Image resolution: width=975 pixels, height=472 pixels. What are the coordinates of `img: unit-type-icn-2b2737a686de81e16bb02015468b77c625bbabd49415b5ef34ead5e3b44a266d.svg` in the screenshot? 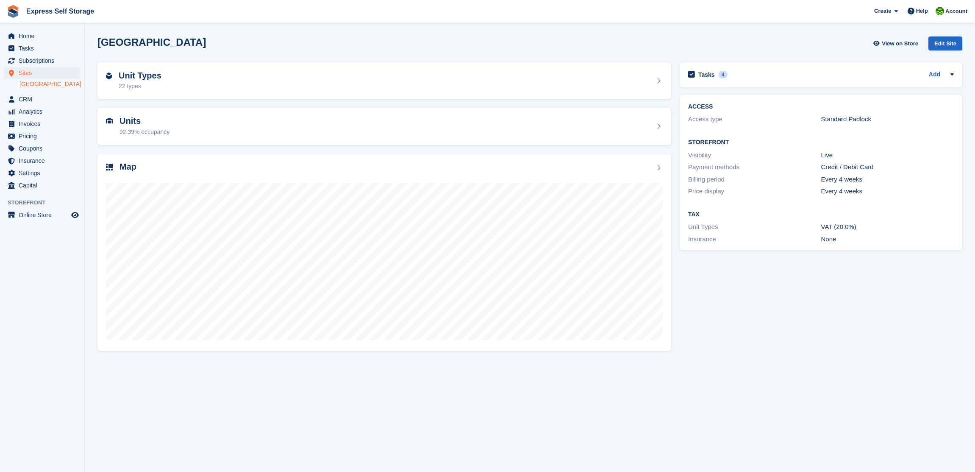 It's located at (109, 76).